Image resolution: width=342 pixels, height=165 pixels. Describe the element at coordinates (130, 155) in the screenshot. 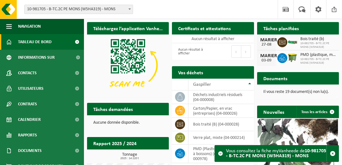

I see `font: Tonnage` at that location.